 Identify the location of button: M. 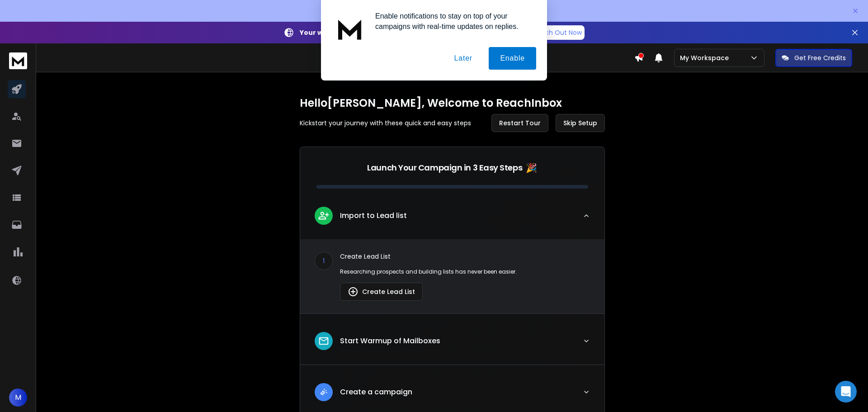
(18, 397).